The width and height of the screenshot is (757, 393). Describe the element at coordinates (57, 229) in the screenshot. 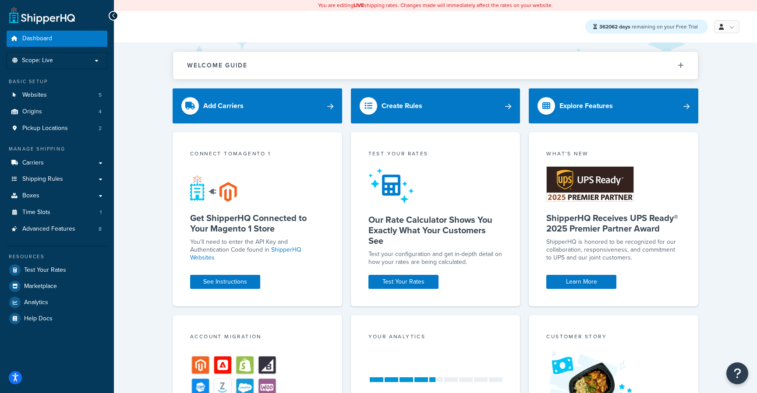

I see `a: Advanced Features8` at that location.